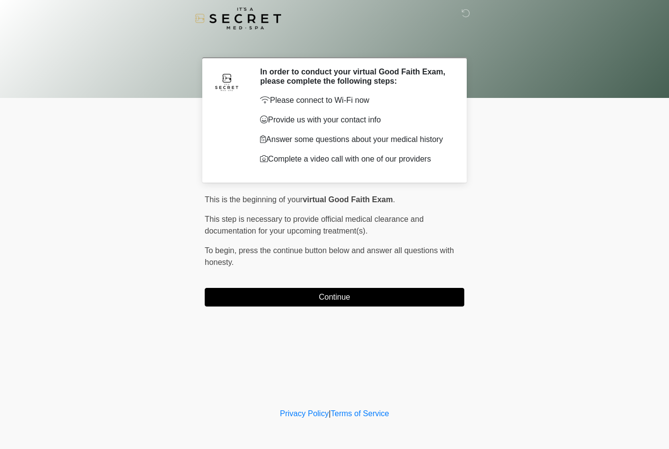  Describe the element at coordinates (227, 82) in the screenshot. I see `img: Agent Avatar` at that location.